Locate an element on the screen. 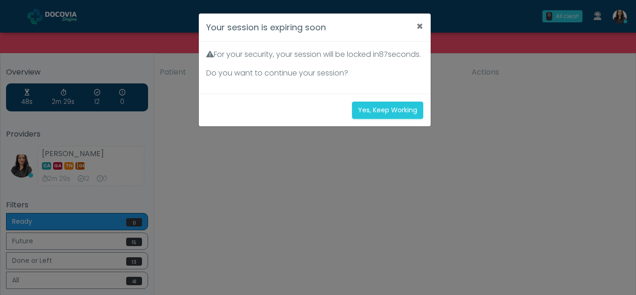 The image size is (636, 295). button: Yes, Keep Working is located at coordinates (387, 110).